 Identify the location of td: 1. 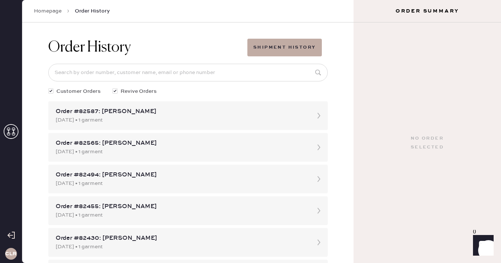
(462, 134).